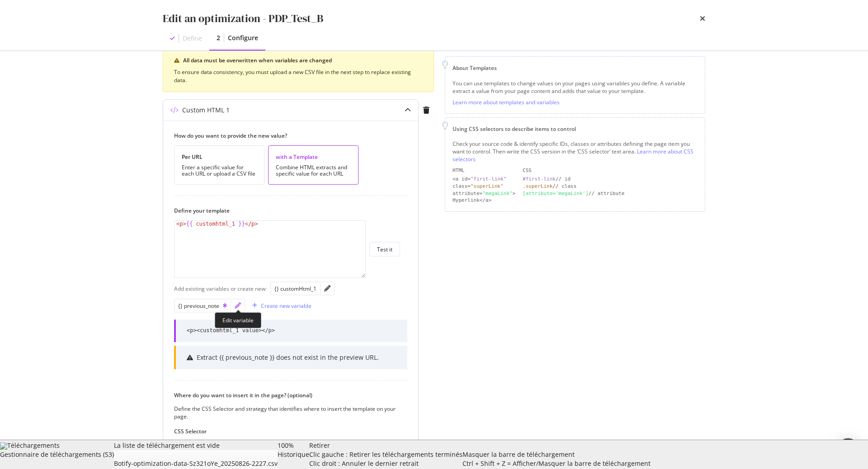 The image size is (868, 469). What do you see at coordinates (114, 455) in the screenshot?
I see `img: wAAACH5BAEAAAAALAAAAAABAAEAAAICRAEAOw==` at bounding box center [114, 455].